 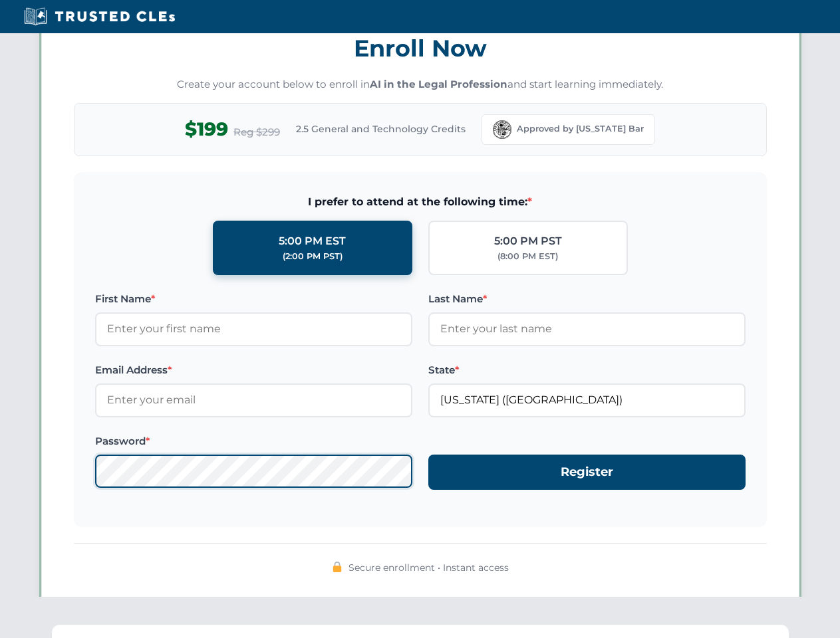 I want to click on span: $199, so click(x=206, y=129).